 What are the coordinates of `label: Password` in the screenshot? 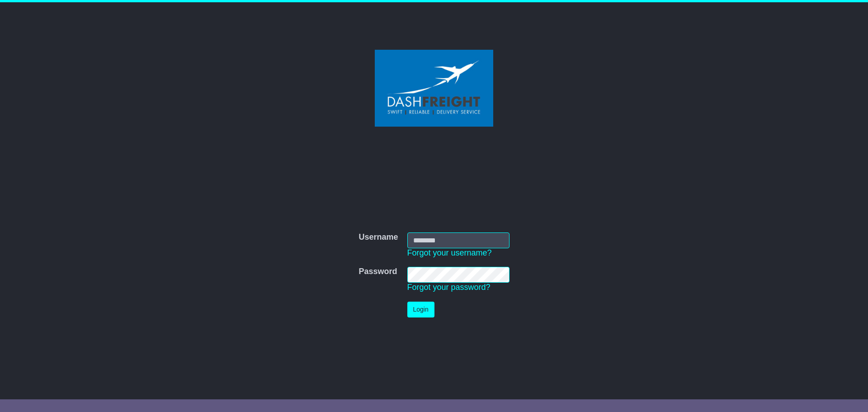 It's located at (378, 272).